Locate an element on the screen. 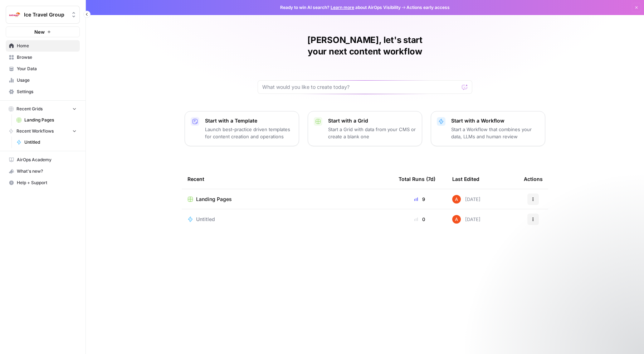  div: 9 is located at coordinates (420, 199).